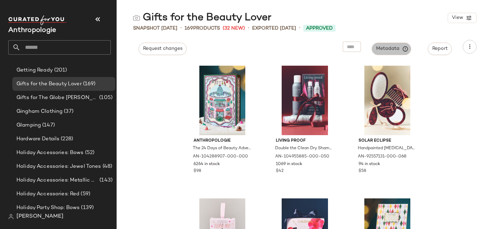 Image resolution: width=493 pixels, height=229 pixels. Describe the element at coordinates (68, 111) in the screenshot. I see `span: (37)` at that location.